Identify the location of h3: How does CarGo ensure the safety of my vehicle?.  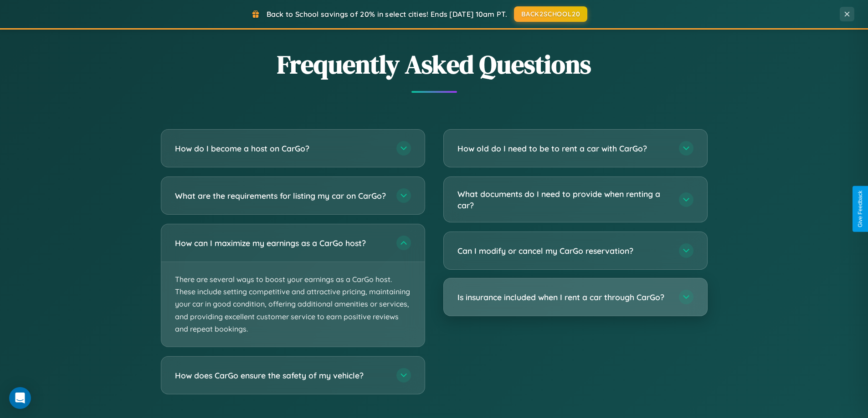
(281, 375).